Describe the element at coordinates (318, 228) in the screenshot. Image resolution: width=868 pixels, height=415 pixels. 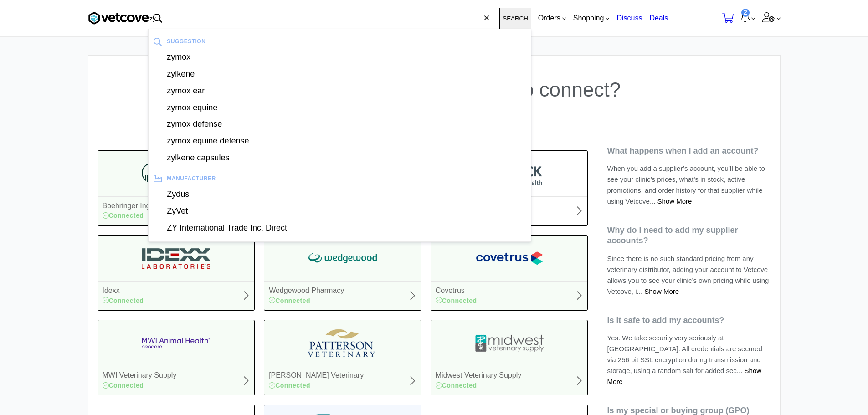
I see `div: ZY International Trade Inc. Direct` at that location.